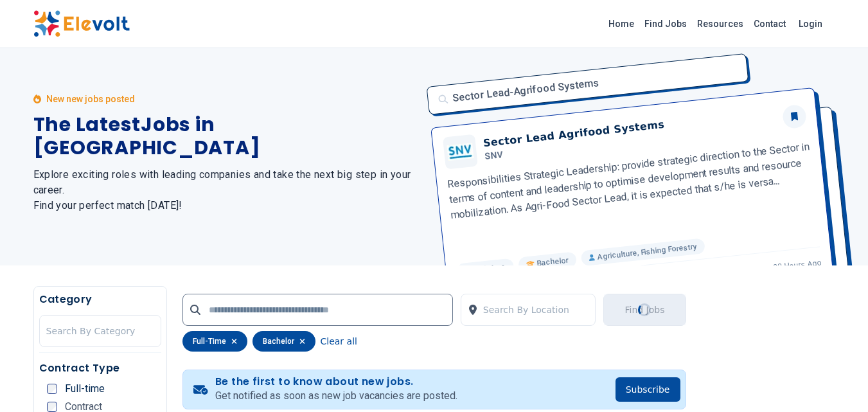 This screenshot has width=868, height=412. I want to click on h5: Category, so click(100, 300).